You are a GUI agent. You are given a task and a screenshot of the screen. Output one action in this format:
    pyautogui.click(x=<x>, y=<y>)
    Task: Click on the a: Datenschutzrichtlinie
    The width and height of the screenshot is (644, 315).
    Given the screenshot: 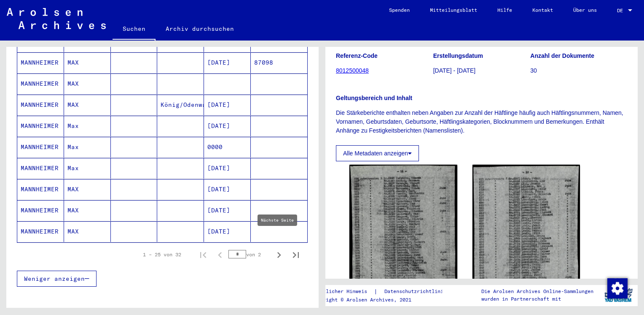 What is the action you would take?
    pyautogui.click(x=417, y=291)
    